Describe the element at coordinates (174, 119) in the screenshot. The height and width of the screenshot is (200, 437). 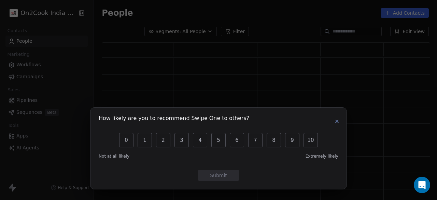
I see `h1: How likely are you to recommend Swipe One to others?` at that location.